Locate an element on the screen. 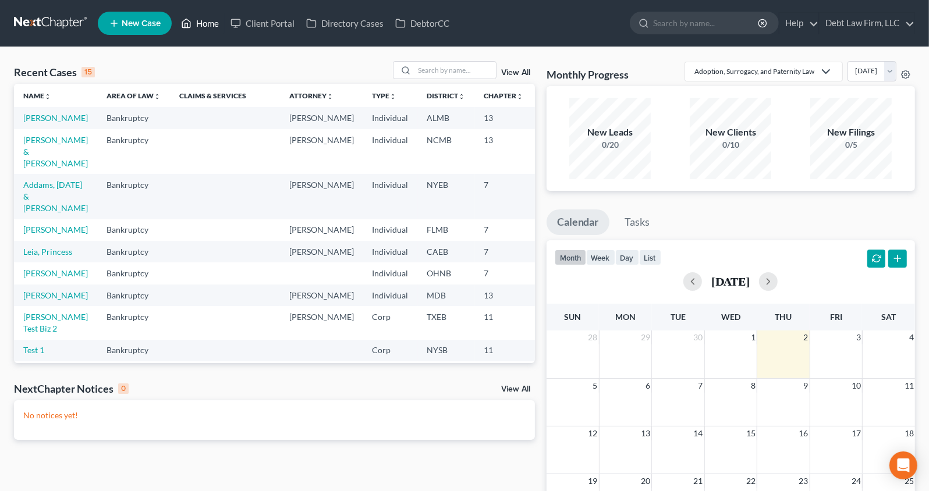 The height and width of the screenshot is (491, 929). span: 18 is located at coordinates (909, 434).